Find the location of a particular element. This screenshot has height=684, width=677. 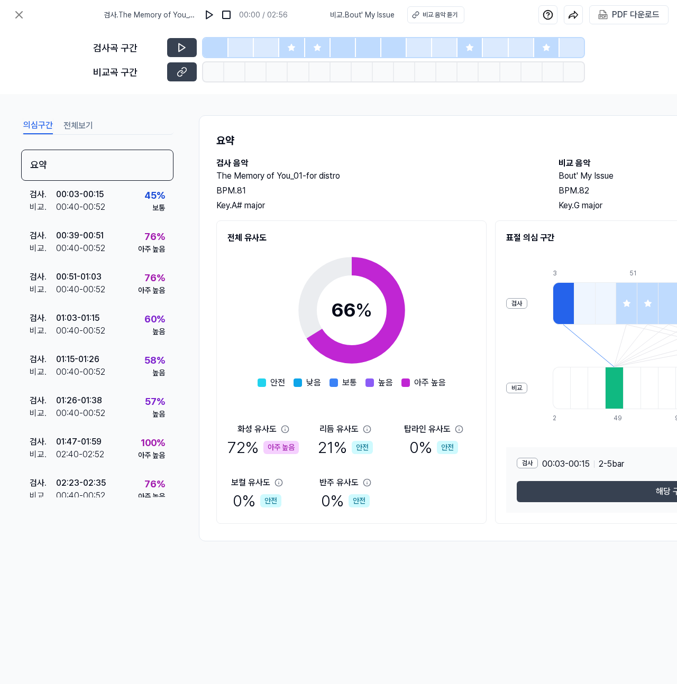

div: 2 is located at coordinates (561, 418).